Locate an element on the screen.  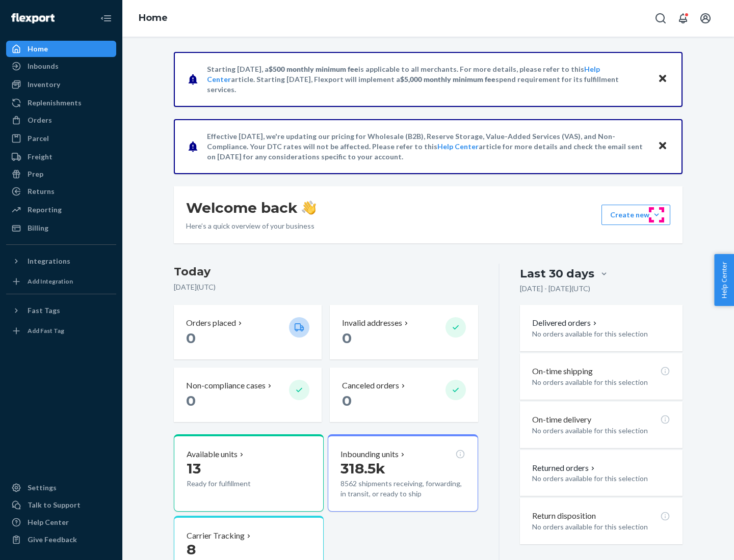
div: Inbounds is located at coordinates (43, 67).